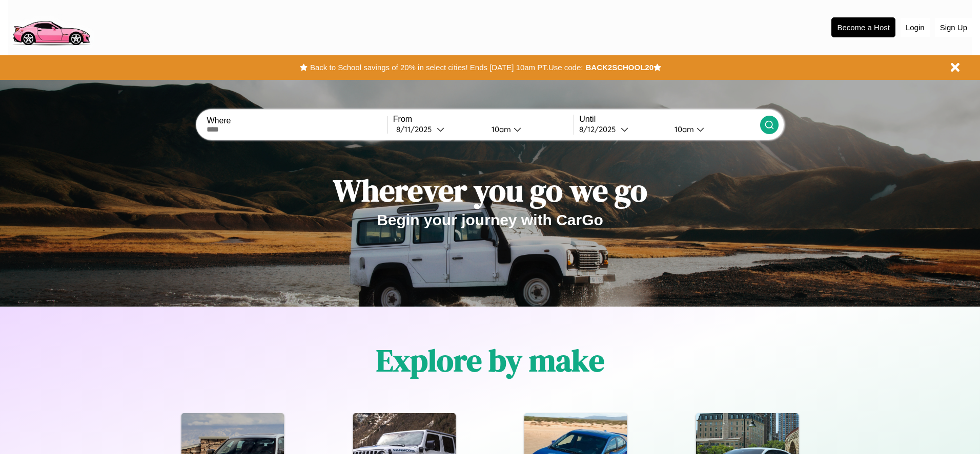 This screenshot has height=454, width=980. I want to click on b: BACK2SCHOOL20, so click(619, 67).